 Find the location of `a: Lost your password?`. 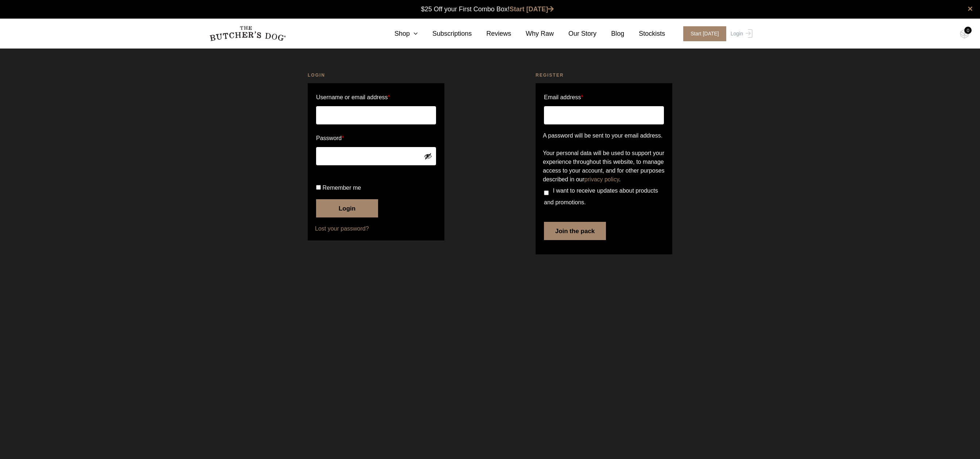

a: Lost your password? is located at coordinates (376, 229).